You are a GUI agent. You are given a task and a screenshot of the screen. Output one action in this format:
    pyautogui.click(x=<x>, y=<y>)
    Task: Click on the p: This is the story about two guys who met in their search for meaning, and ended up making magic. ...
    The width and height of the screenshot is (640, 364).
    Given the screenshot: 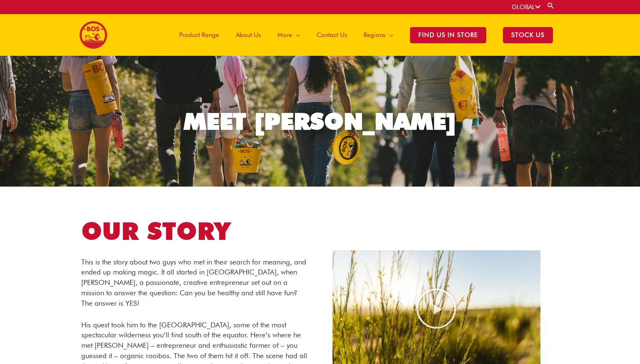 What is the action you would take?
    pyautogui.click(x=195, y=283)
    